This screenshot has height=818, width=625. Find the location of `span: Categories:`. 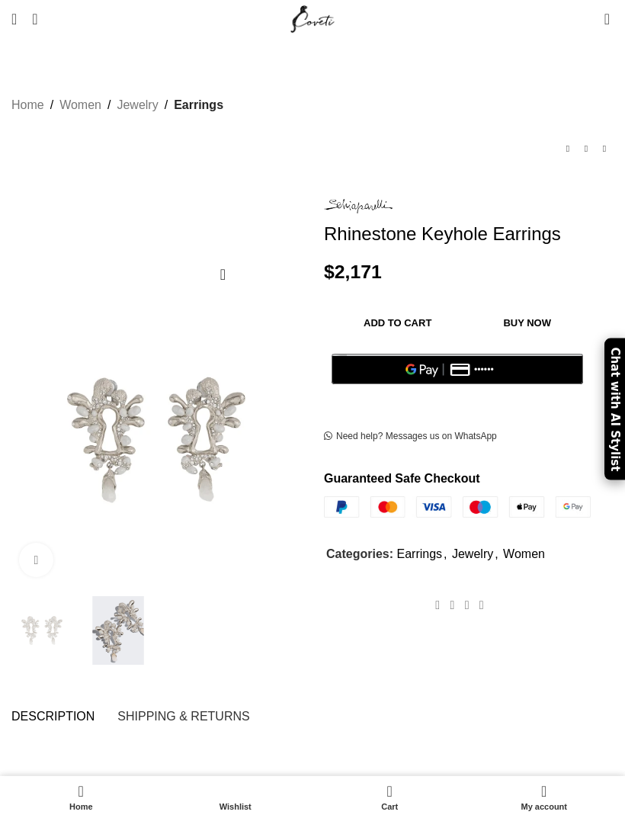

span: Categories: is located at coordinates (360, 554).